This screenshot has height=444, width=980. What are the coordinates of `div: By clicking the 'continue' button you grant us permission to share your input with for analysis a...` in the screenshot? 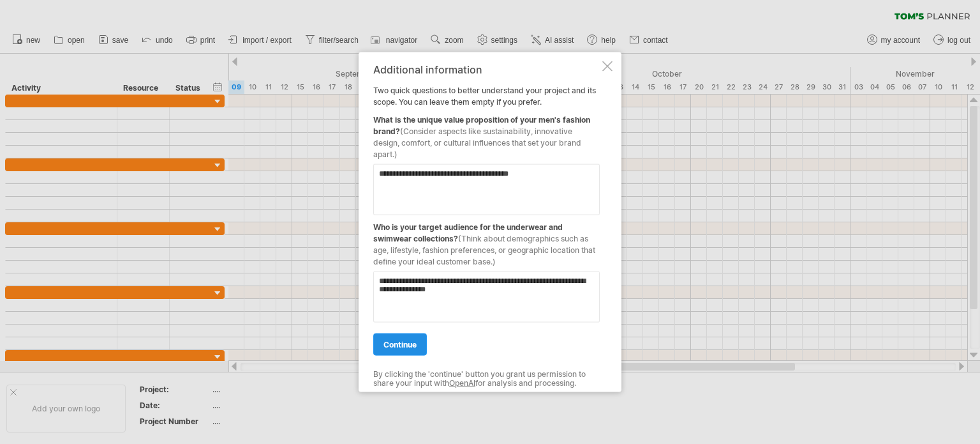 It's located at (486, 378).